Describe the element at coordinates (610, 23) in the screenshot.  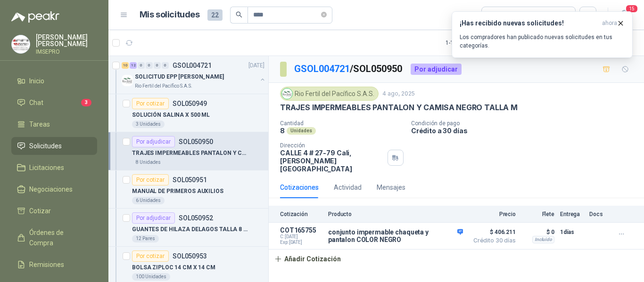
I see `span: ahora` at that location.